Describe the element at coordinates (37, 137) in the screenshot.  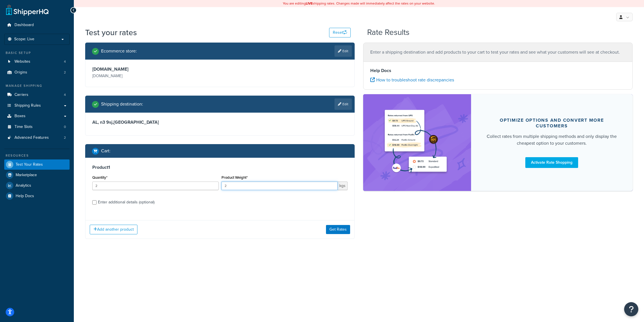
I see `a: Advanced Features2` at that location.